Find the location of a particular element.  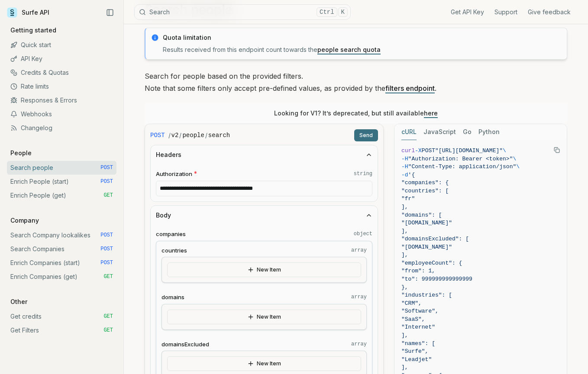

p: People is located at coordinates (21, 153).